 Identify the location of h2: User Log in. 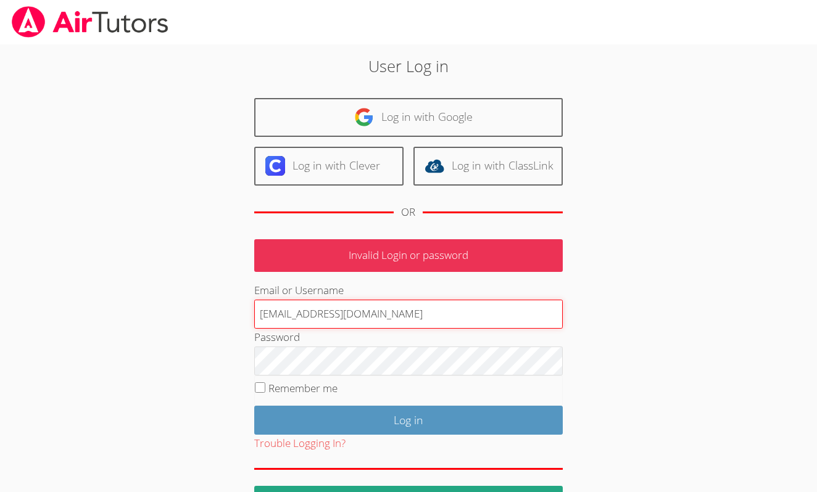
(408, 66).